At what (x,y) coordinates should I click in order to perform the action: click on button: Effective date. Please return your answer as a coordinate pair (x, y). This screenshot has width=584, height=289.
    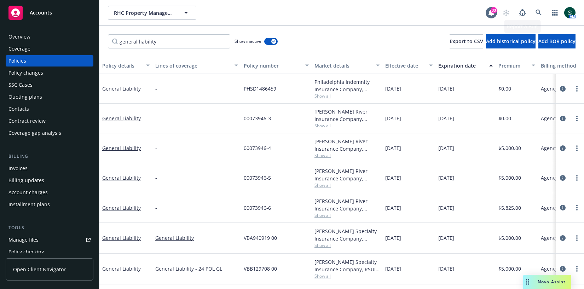
    Looking at the image, I should click on (409, 65).